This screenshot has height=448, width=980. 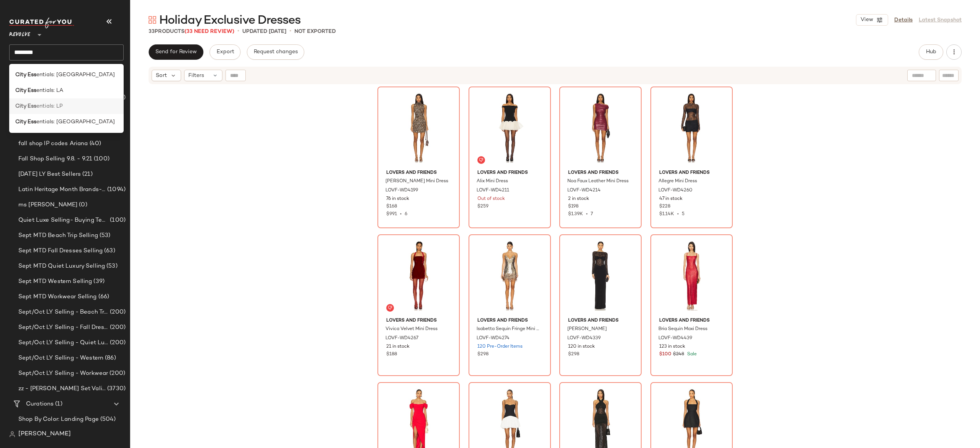 I want to click on span: Hub, so click(x=931, y=52).